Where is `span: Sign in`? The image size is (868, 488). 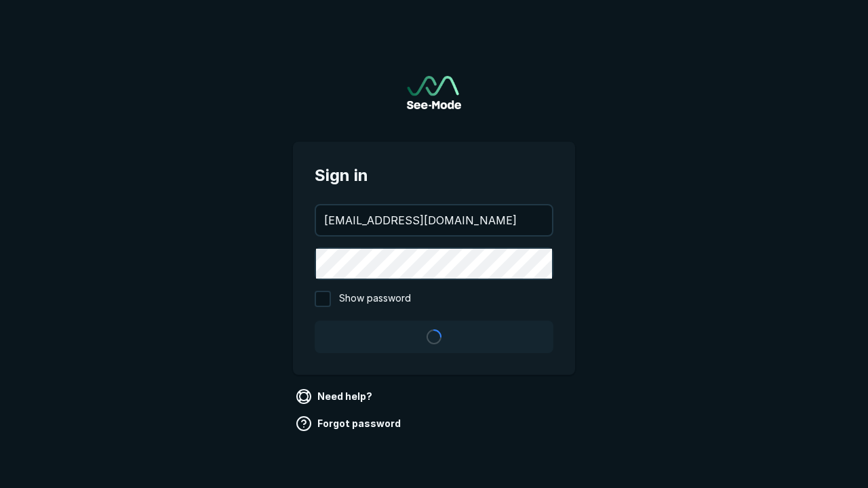
span: Sign in is located at coordinates (434, 176).